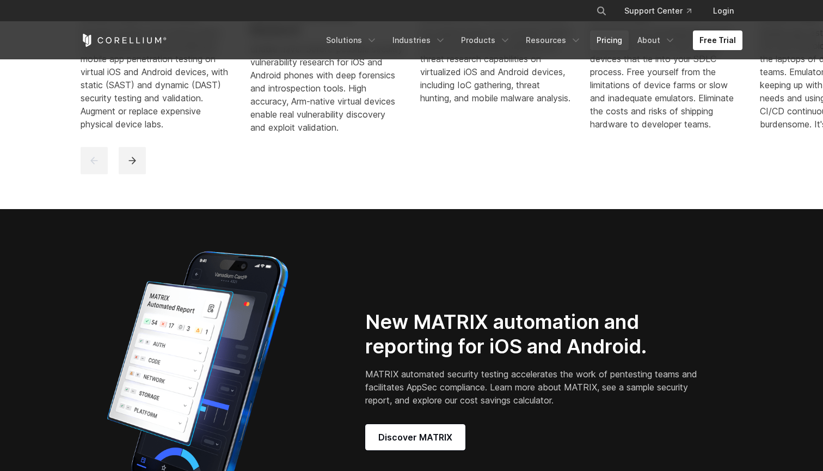 Image resolution: width=823 pixels, height=471 pixels. I want to click on p: MATRIX automated security testing accelerates the work of pentesting teams and facilitates AppSec..., so click(533, 387).